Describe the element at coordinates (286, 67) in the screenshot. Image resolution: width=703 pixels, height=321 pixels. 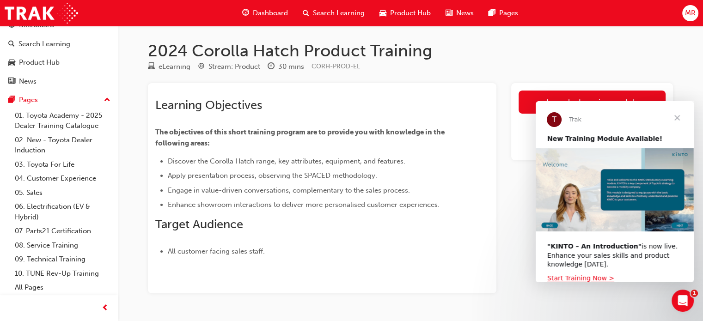
I see `div: Duration` at that location.